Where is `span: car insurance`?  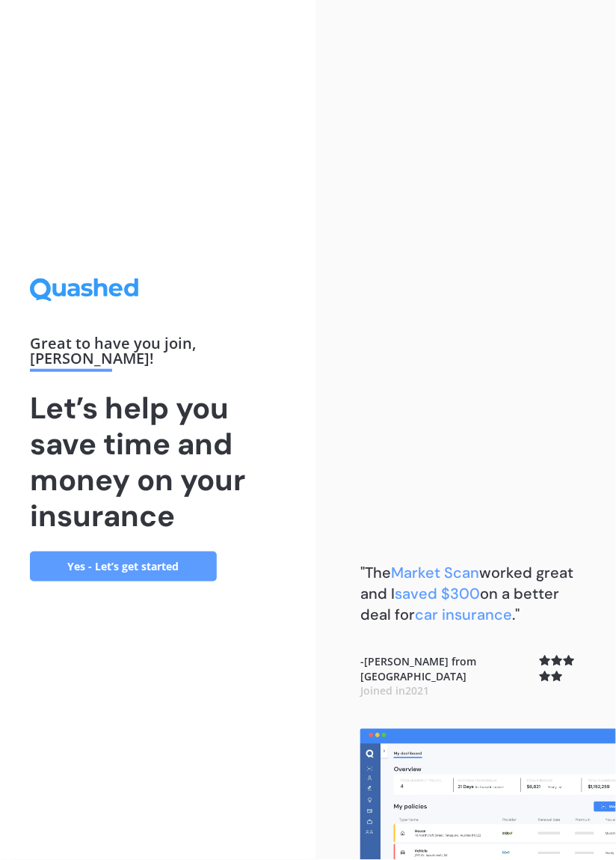 span: car insurance is located at coordinates (463, 614).